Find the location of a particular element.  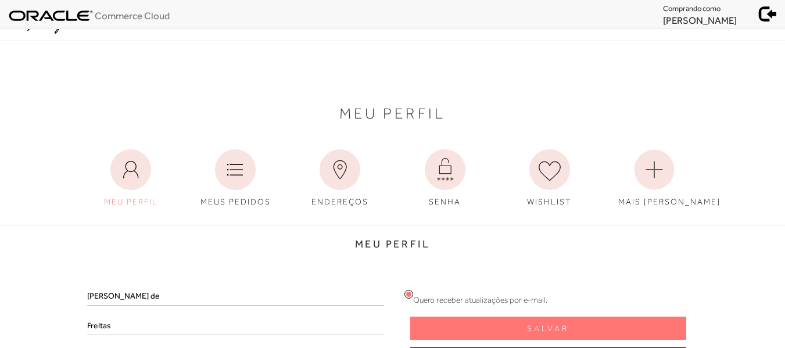

span: Meu Perfil is located at coordinates (392, 113).